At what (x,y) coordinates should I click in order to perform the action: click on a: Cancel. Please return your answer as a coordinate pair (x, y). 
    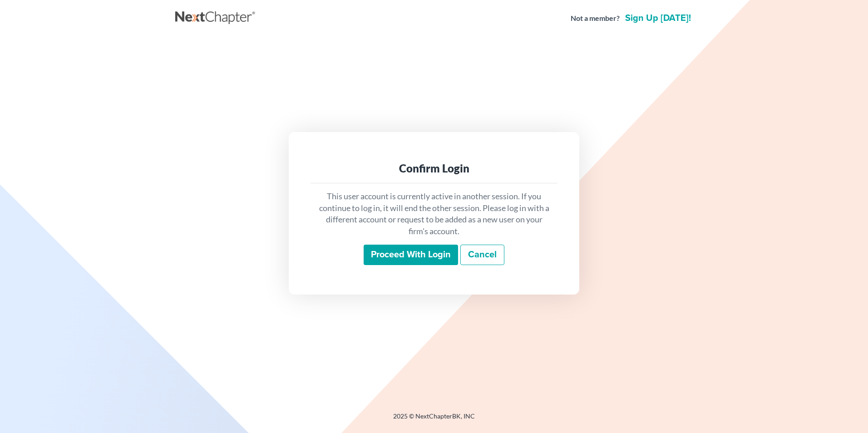
    Looking at the image, I should click on (482, 255).